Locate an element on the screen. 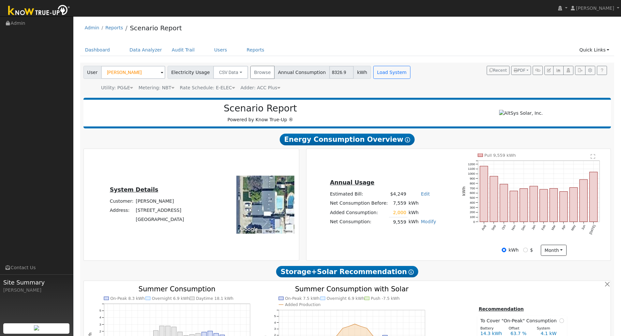 The image size is (621, 336). img: retrieve is located at coordinates (37, 328).